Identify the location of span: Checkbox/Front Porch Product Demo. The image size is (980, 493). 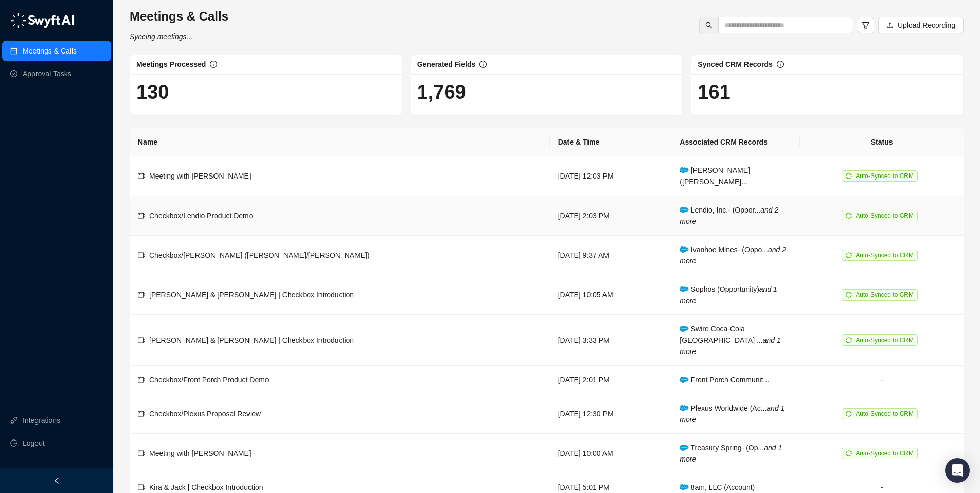
(209, 380).